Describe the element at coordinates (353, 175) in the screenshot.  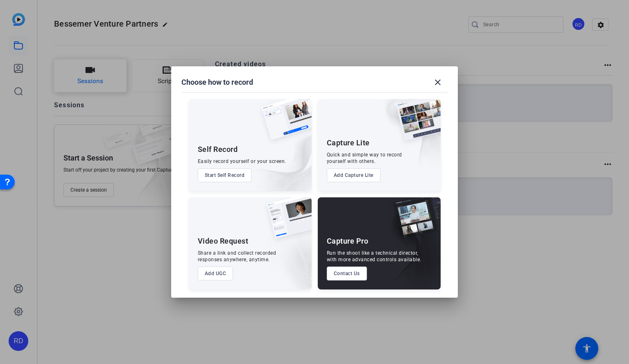
I see `button: Add Capture Lite` at that location.